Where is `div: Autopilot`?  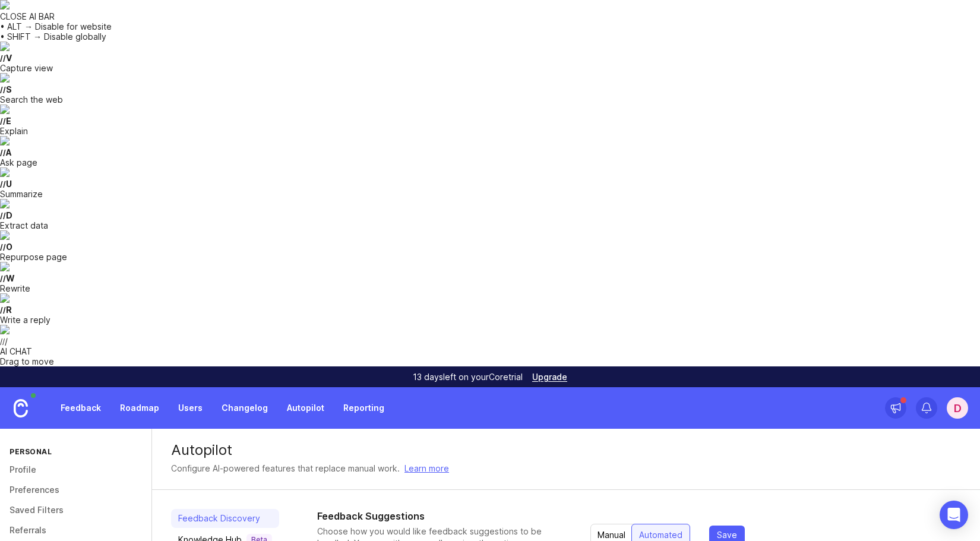 div: Autopilot is located at coordinates (566, 450).